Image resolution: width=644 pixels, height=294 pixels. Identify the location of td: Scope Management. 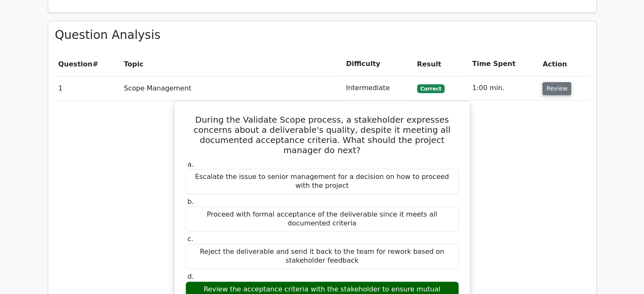
(232, 88).